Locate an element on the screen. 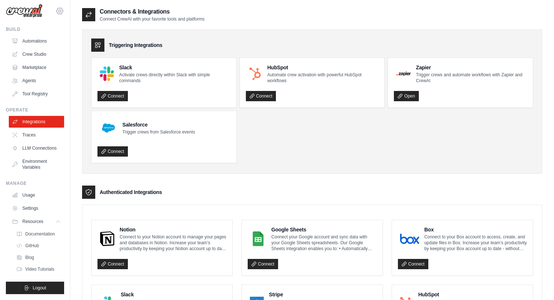 Image resolution: width=554 pixels, height=300 pixels. div: Build is located at coordinates (35, 29).